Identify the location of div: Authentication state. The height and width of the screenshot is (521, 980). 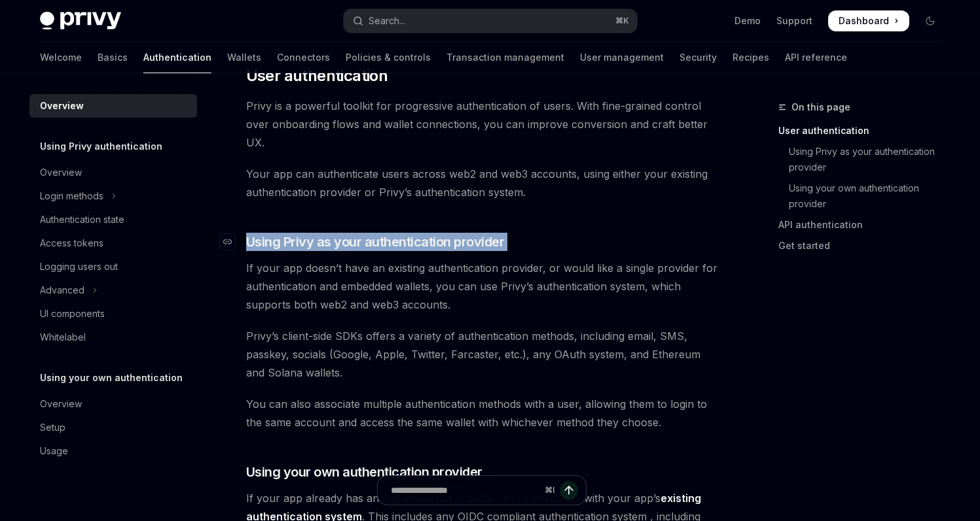
(82, 220).